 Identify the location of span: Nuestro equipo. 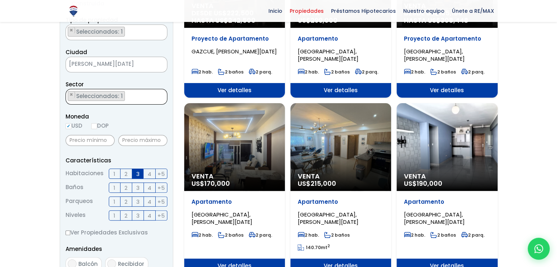
(424, 11).